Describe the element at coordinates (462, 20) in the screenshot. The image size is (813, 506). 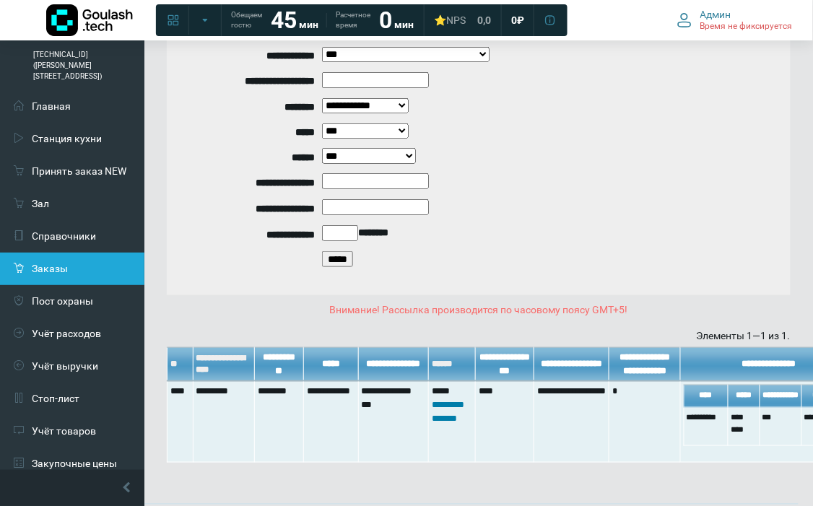
I see `a: ⭐NPS 0,0` at that location.